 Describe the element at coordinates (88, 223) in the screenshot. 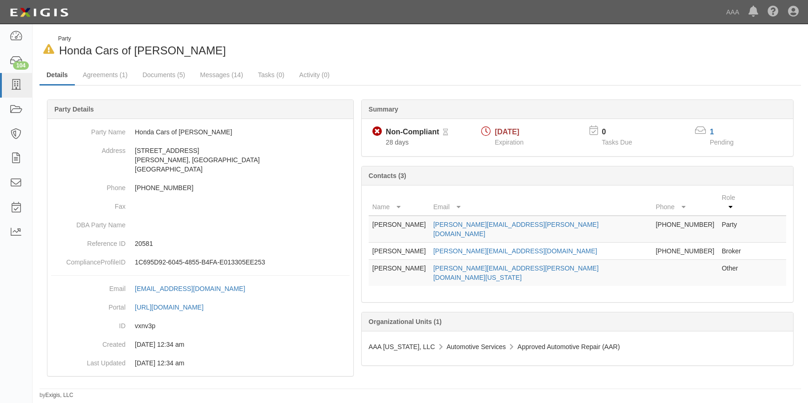

I see `dt: DBA Party Name` at that location.